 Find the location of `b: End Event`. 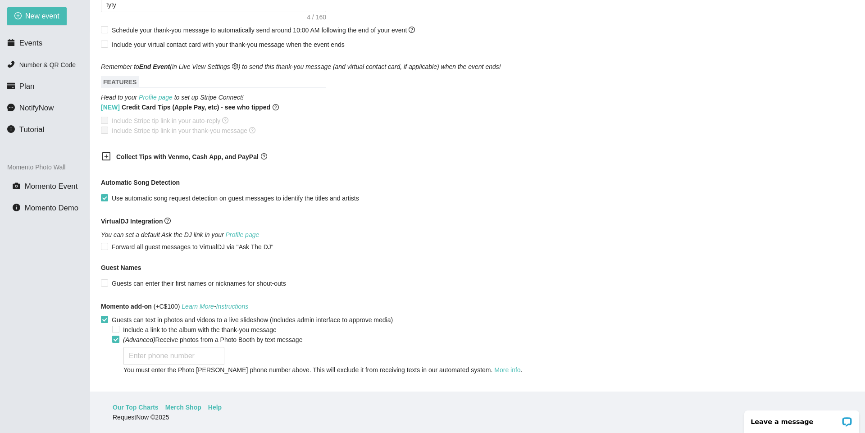

b: End Event is located at coordinates (154, 67).